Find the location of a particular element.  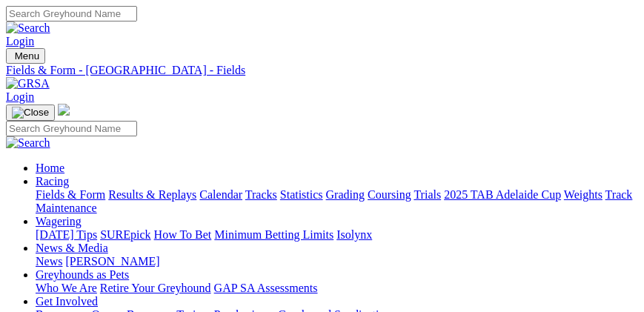

a: Fields & Form is located at coordinates (70, 194).